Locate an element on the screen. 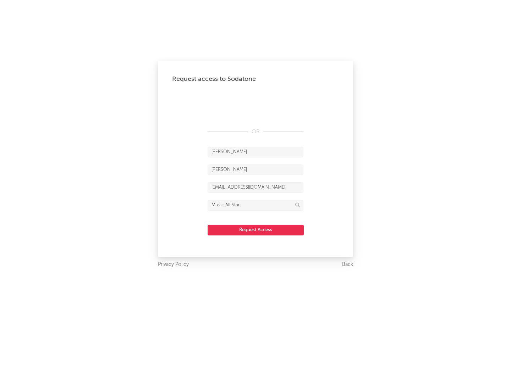  input: Division is located at coordinates (256, 206).